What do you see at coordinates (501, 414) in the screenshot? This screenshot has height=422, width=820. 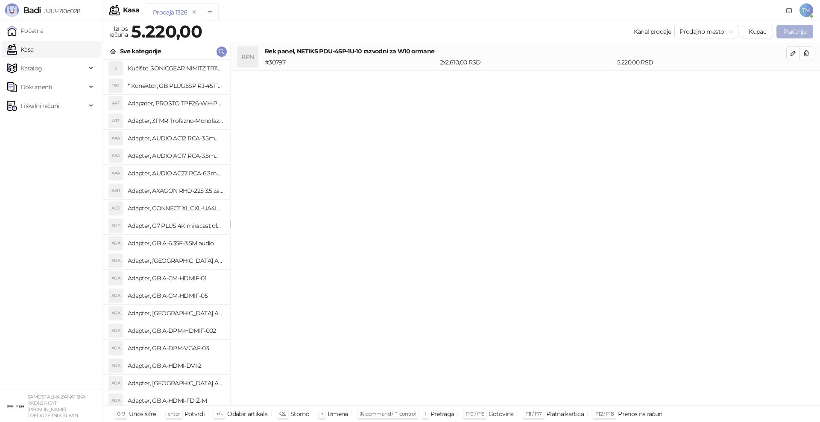 I see `div: Gotovina` at bounding box center [501, 414].